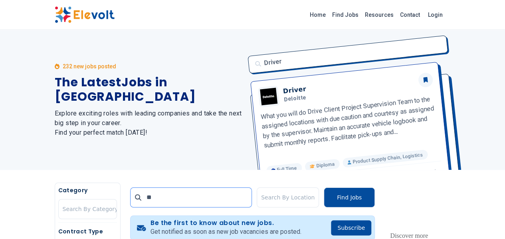  I want to click on a: Find Jobs, so click(345, 15).